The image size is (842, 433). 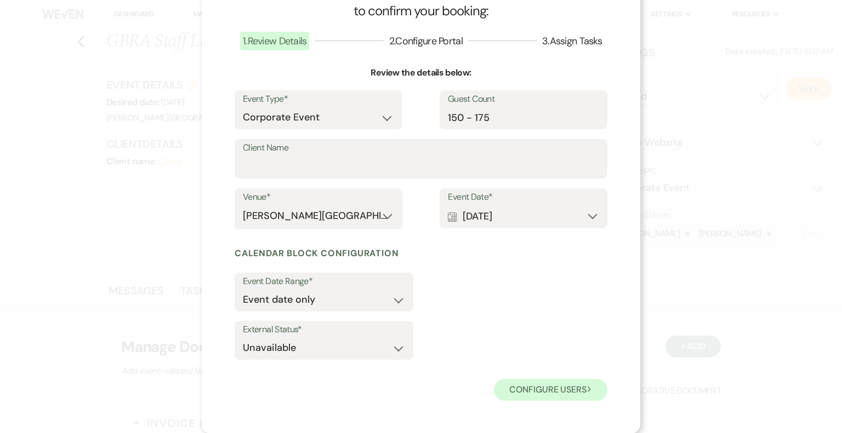 I want to click on h3: Review the details below:, so click(x=421, y=73).